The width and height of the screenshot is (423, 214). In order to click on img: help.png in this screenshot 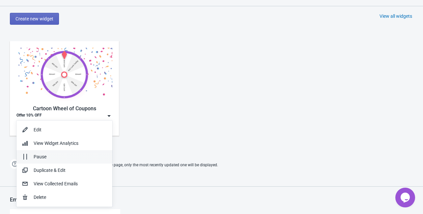, I will do `click(15, 164)`.